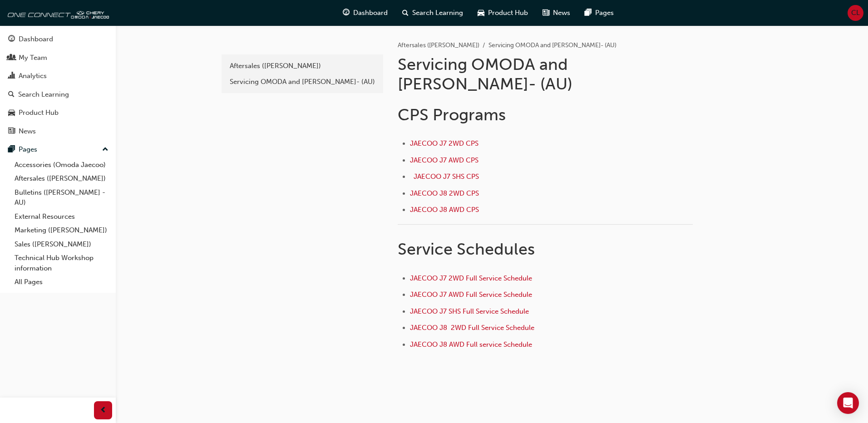 The width and height of the screenshot is (868, 423). What do you see at coordinates (44, 94) in the screenshot?
I see `div: Search Learning` at bounding box center [44, 94].